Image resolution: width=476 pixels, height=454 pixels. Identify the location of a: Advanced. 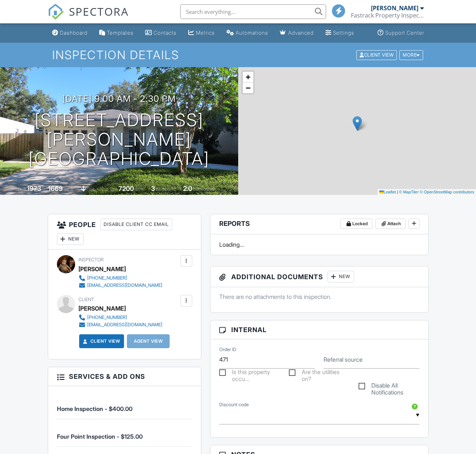
(297, 33).